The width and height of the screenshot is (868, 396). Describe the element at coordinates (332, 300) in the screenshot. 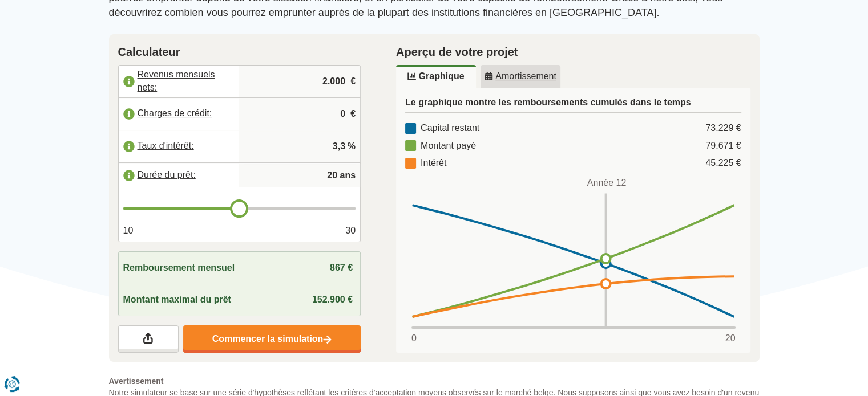

I see `span: 152.900 €` at that location.